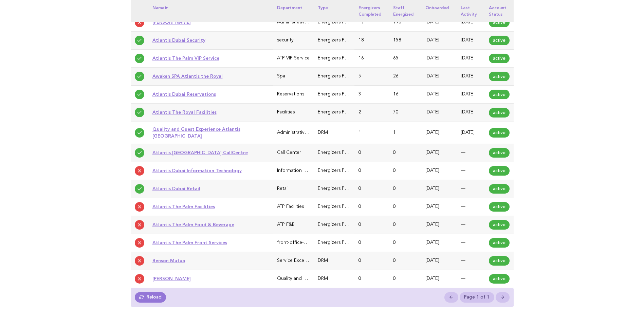 The width and height of the screenshot is (644, 324). What do you see at coordinates (297, 260) in the screenshot?
I see `span: Service Excellence` at bounding box center [297, 260].